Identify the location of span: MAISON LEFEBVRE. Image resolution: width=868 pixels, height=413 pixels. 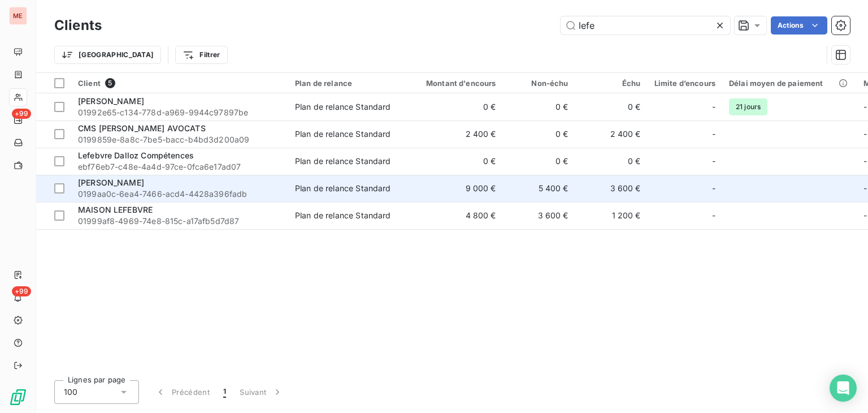
(115, 209).